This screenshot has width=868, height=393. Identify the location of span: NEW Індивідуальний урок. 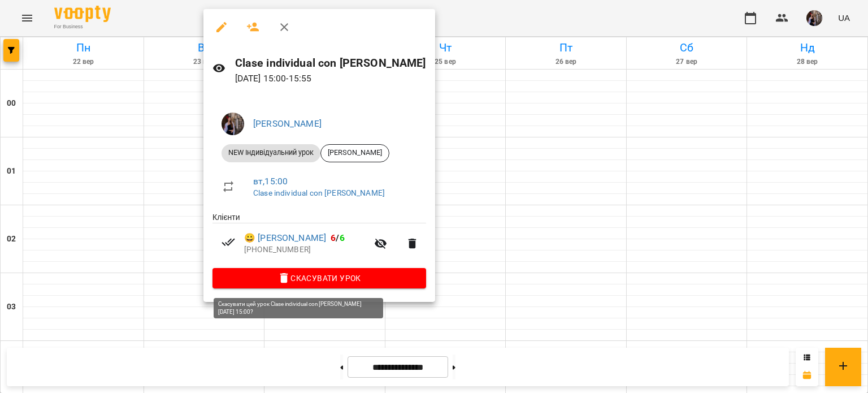
(271, 153).